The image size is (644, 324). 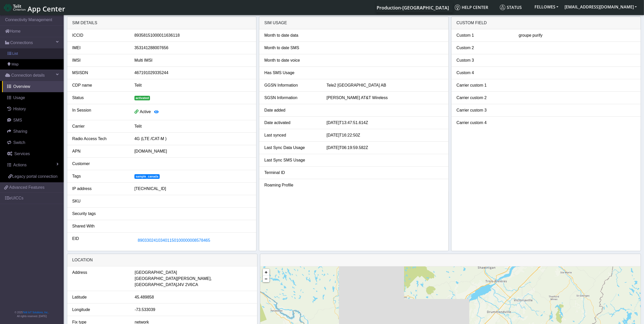 What do you see at coordinates (33, 143) in the screenshot?
I see `a: Switch` at bounding box center [33, 143].